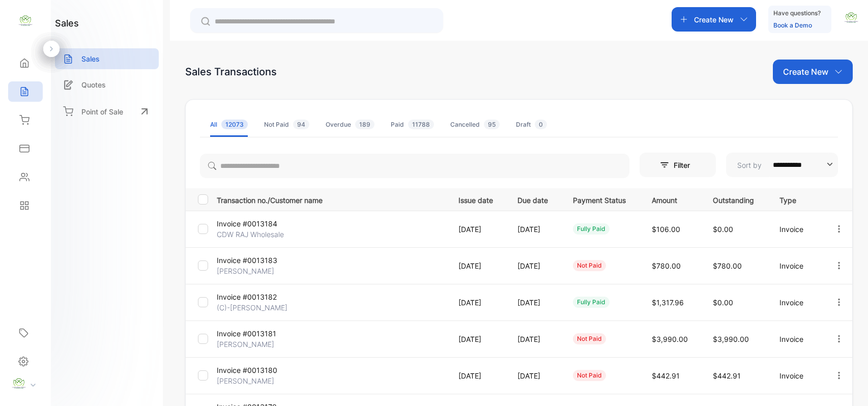 The image size is (868, 406). What do you see at coordinates (255, 334) in the screenshot?
I see `p: Invoice #0013181` at bounding box center [255, 334].